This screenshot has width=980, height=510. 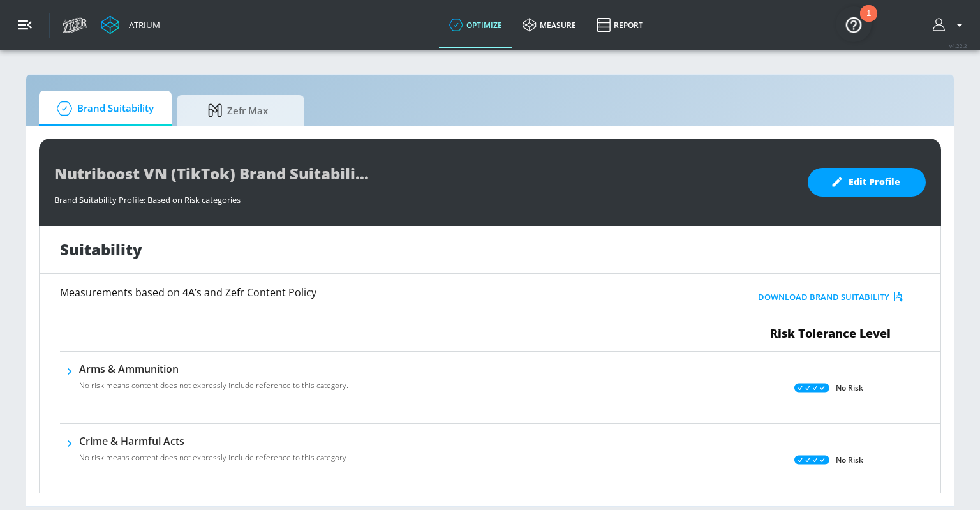 What do you see at coordinates (867, 182) in the screenshot?
I see `span: Edit Profile` at bounding box center [867, 182].